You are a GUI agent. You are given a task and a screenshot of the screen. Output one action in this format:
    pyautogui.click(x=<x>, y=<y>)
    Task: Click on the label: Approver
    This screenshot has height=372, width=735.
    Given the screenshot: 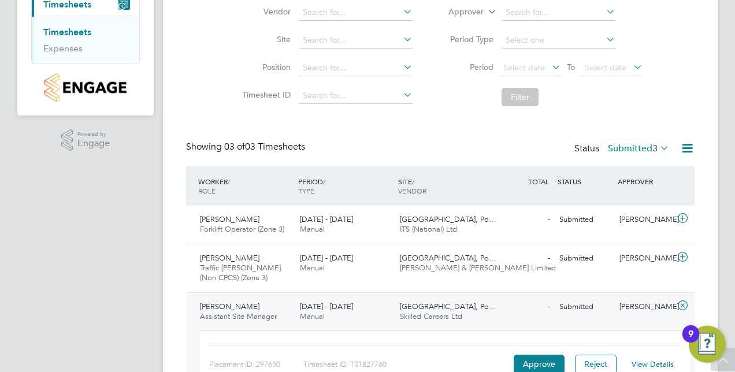 What is the action you would take?
    pyautogui.click(x=458, y=12)
    